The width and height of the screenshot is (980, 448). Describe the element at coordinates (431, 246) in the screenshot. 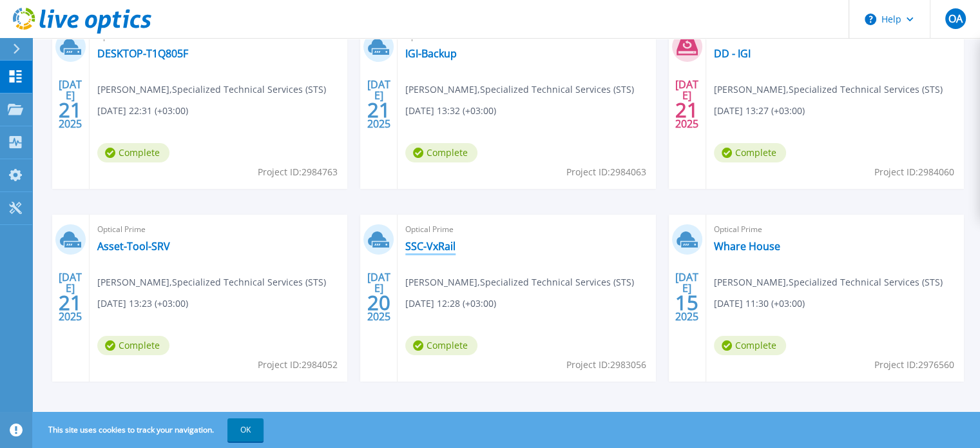

I see `a: SSC-VxRail` at that location.